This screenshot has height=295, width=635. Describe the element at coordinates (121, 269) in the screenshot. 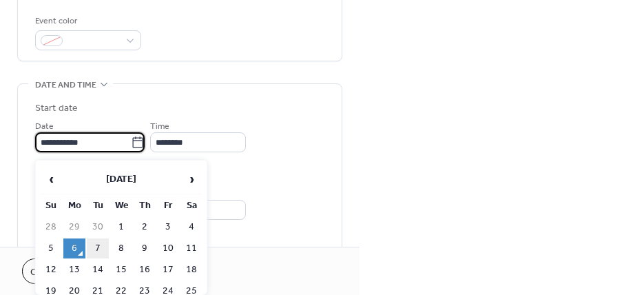

I see `td: 15` at that location.